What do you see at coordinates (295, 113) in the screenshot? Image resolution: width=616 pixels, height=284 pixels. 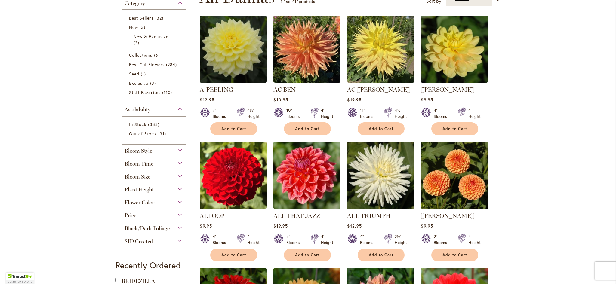 I see `div: 10" Blooms` at bounding box center [295, 113].